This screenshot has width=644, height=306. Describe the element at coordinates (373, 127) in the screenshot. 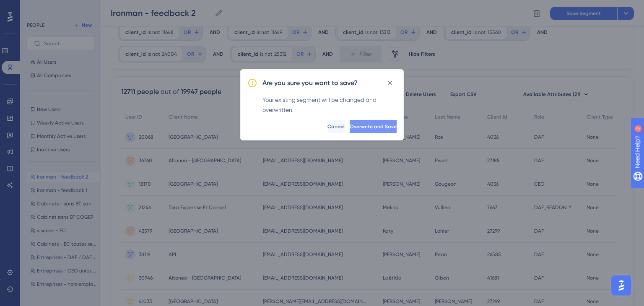

I see `span: Overwrite and Save` at that location.